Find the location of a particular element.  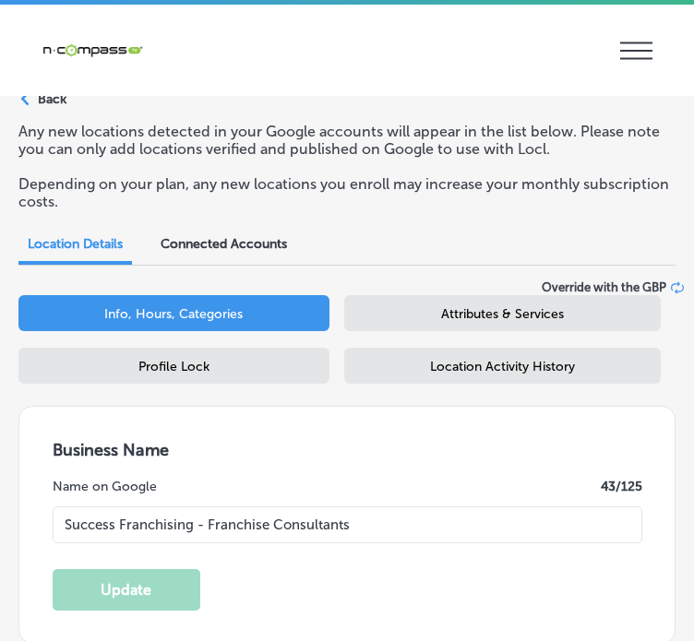

span: Info, Hours, Categories is located at coordinates (173, 314).